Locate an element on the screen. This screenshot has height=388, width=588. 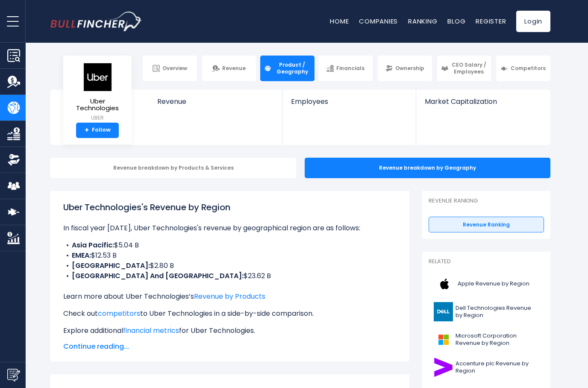
p: Revenue Ranking is located at coordinates (486, 200).